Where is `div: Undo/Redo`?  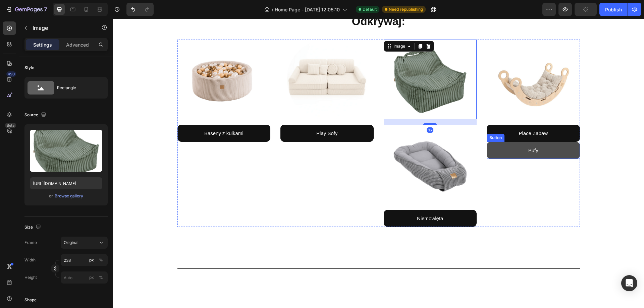 div: Undo/Redo is located at coordinates (140, 9).